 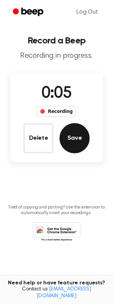 I want to click on div: Recording, so click(x=56, y=112).